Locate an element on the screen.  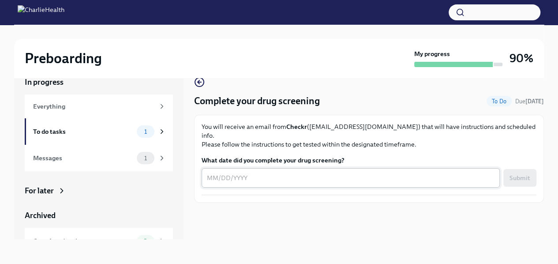
a: For later is located at coordinates (99, 191).